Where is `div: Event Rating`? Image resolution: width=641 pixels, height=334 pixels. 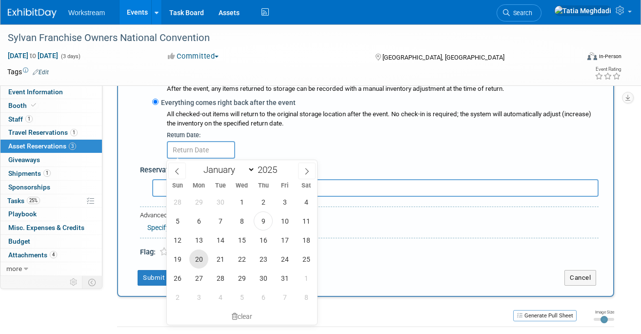
div: Event Rating is located at coordinates (608, 69).